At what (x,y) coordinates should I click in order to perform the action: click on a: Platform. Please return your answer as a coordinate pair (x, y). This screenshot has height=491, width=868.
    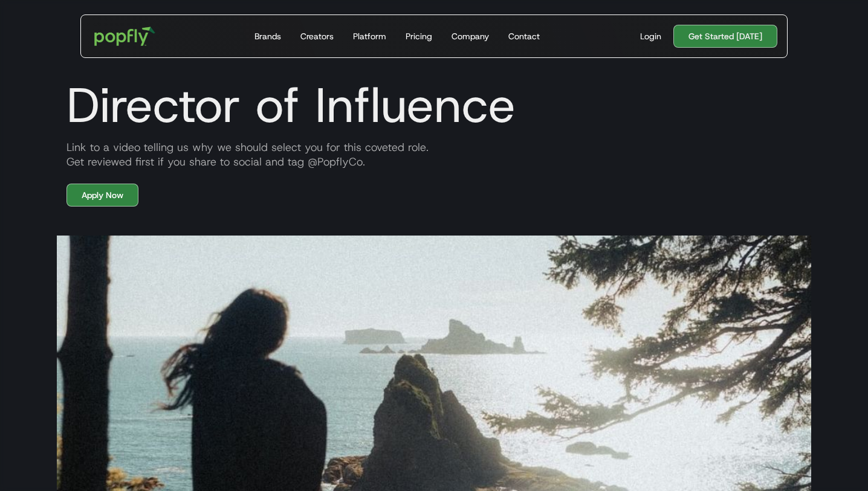
    Looking at the image, I should click on (369, 36).